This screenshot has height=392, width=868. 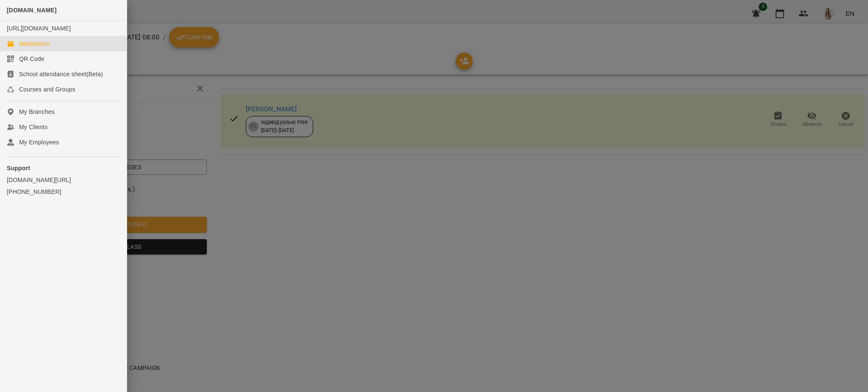 I want to click on div: My Employees, so click(x=39, y=142).